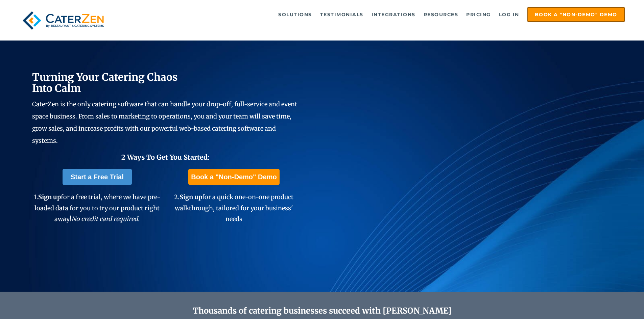 This screenshot has width=644, height=319. What do you see at coordinates (478, 14) in the screenshot?
I see `a: Pricing` at bounding box center [478, 14].